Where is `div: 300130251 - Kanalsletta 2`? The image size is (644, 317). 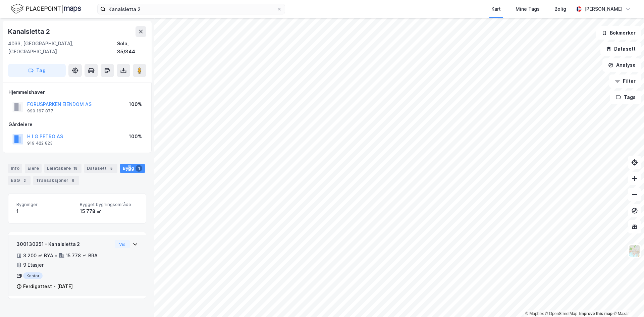 div: 300130251 - Kanalsletta 2 is located at coordinates (64, 244).